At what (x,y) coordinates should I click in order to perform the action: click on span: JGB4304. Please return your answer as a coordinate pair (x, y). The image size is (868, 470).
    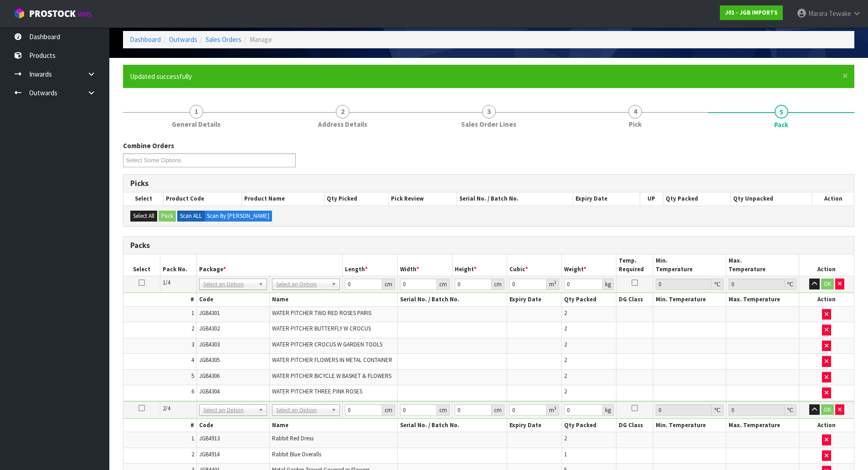
    Looking at the image, I should click on (209, 391).